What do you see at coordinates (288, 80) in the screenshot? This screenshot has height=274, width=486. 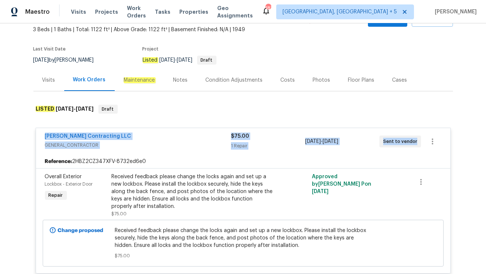 I see `div: Costs` at bounding box center [288, 80].